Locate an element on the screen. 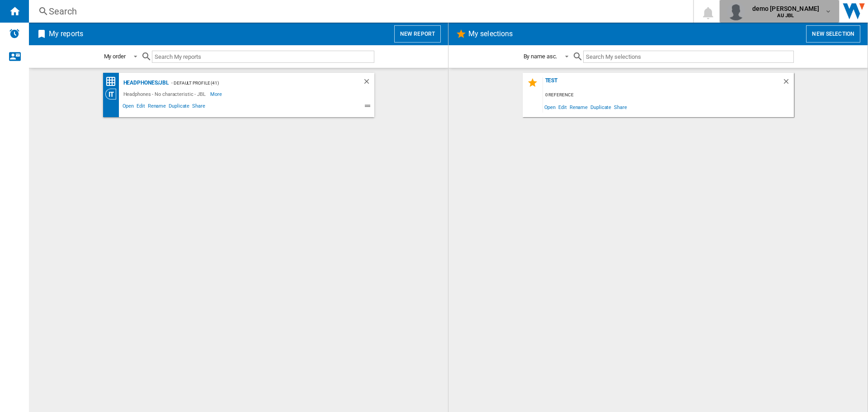 The width and height of the screenshot is (868, 412). div: Test is located at coordinates (662, 83).